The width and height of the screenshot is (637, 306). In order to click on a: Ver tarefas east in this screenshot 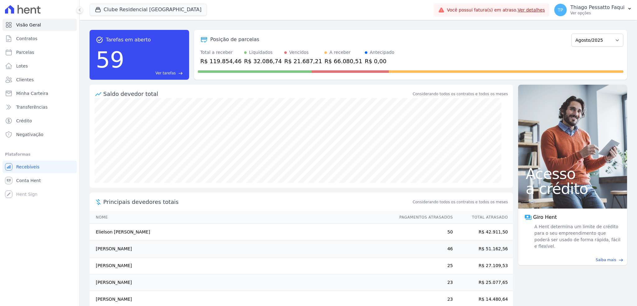, I will do `click(155, 73)`.